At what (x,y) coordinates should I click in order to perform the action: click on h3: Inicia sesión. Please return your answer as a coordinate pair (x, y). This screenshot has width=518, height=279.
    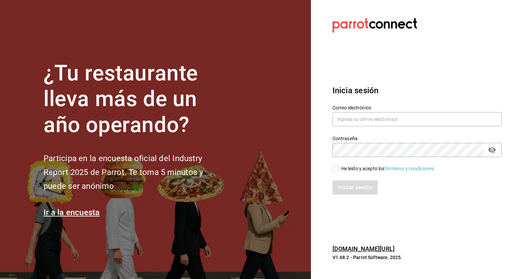
    Looking at the image, I should click on (417, 90).